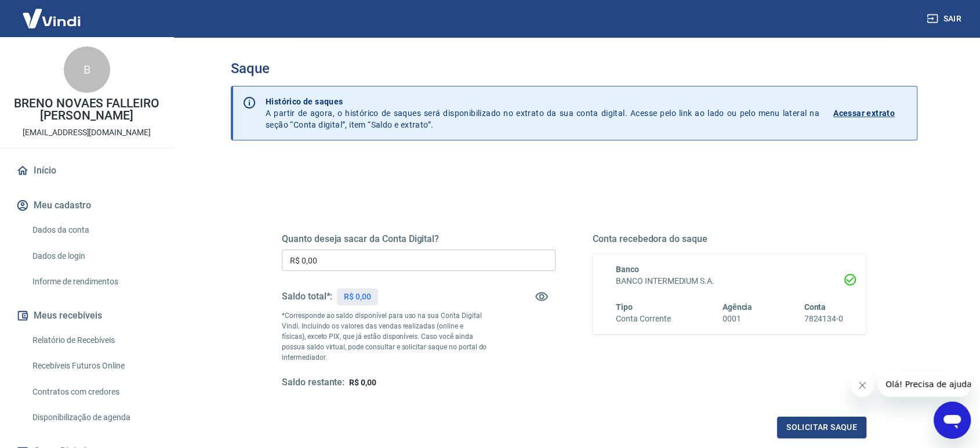 The height and width of the screenshot is (448, 980). I want to click on a: Dados de login, so click(93, 256).